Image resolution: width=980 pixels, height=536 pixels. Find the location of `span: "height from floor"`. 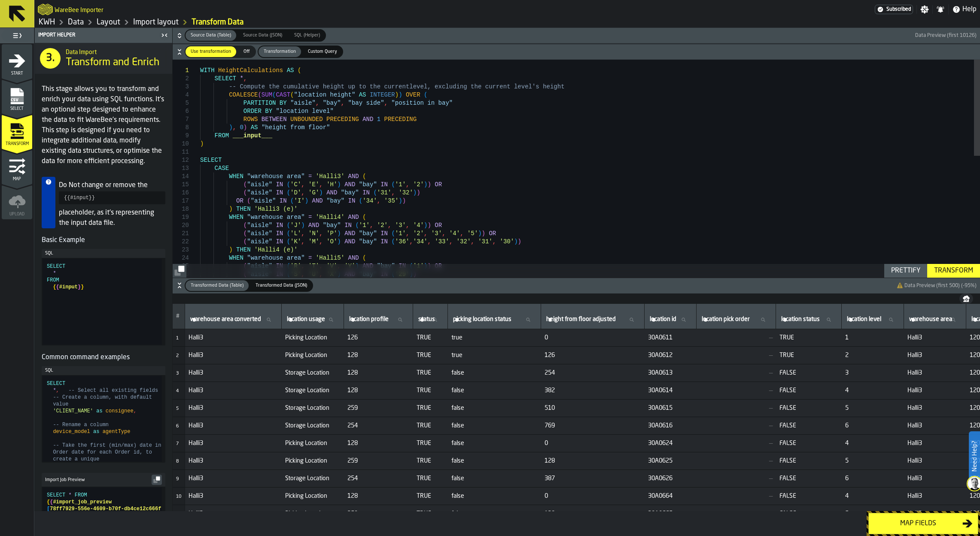

span: "height from floor" is located at coordinates (296, 128).